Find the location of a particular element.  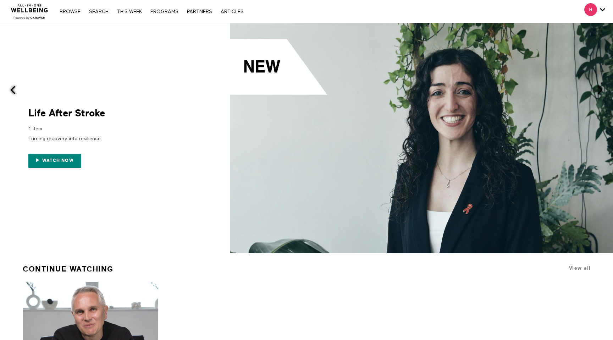

a: THIS WEEK is located at coordinates (130, 12).